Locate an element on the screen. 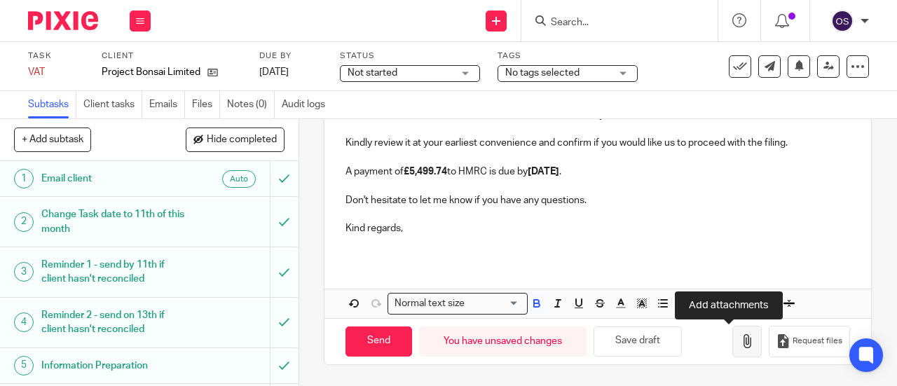 Image resolution: width=897 pixels, height=386 pixels. span: Not started is located at coordinates (372, 73).